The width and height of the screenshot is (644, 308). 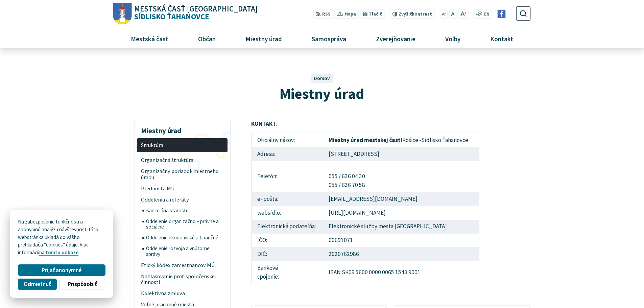 What do you see at coordinates (350, 14) in the screenshot?
I see `span: Mapa` at bounding box center [350, 14].